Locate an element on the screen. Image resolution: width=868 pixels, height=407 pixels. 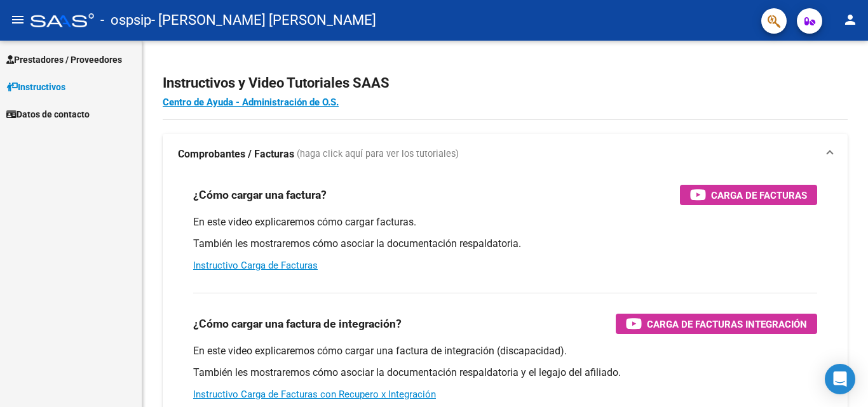
h3: ¿Cómo cargar una factura de integración? is located at coordinates (298, 324).